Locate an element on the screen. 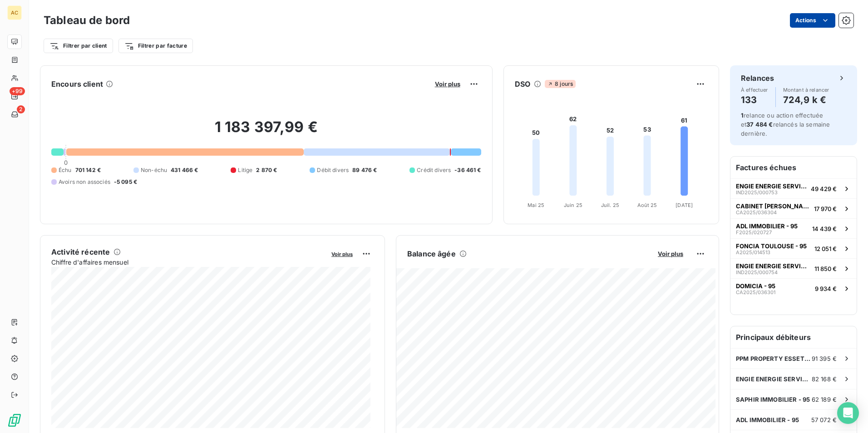 Image resolution: width=868 pixels, height=433 pixels. span: -5 095 € is located at coordinates (125, 182).